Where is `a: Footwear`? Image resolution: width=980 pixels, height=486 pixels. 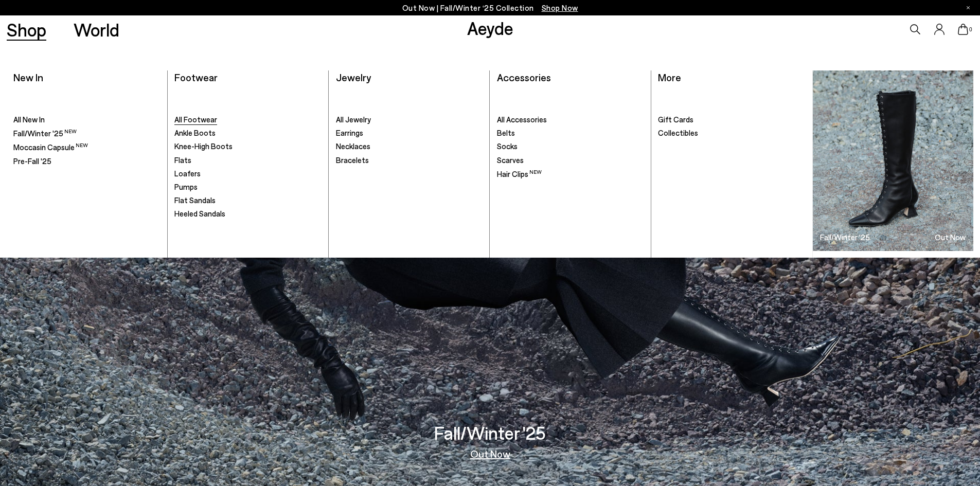 a: Footwear is located at coordinates (196, 77).